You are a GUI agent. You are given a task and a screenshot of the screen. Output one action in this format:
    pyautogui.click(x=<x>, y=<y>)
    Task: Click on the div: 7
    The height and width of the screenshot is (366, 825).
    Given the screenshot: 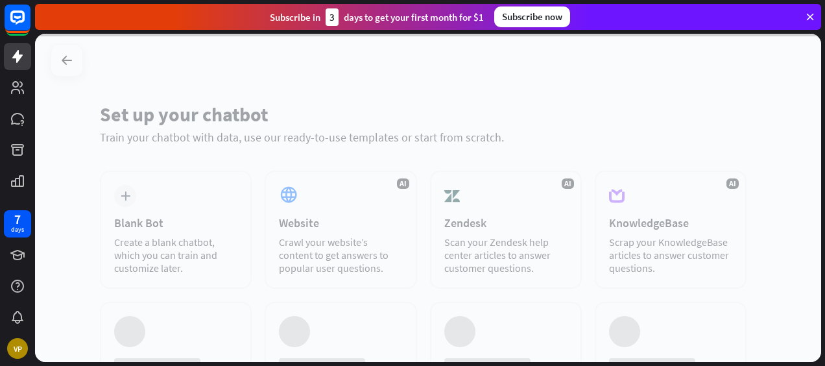 What is the action you would take?
    pyautogui.click(x=18, y=219)
    